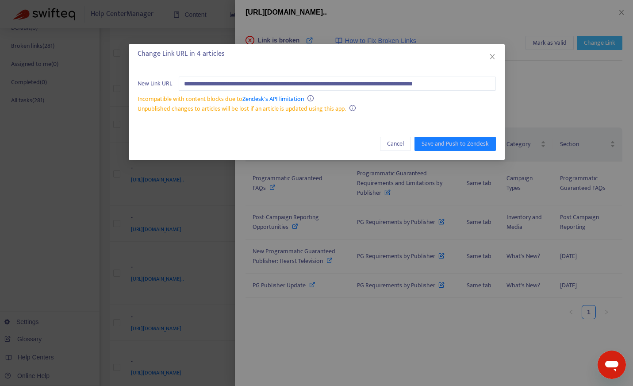 The height and width of the screenshot is (386, 633). What do you see at coordinates (492, 57) in the screenshot?
I see `button: Close` at bounding box center [492, 57].